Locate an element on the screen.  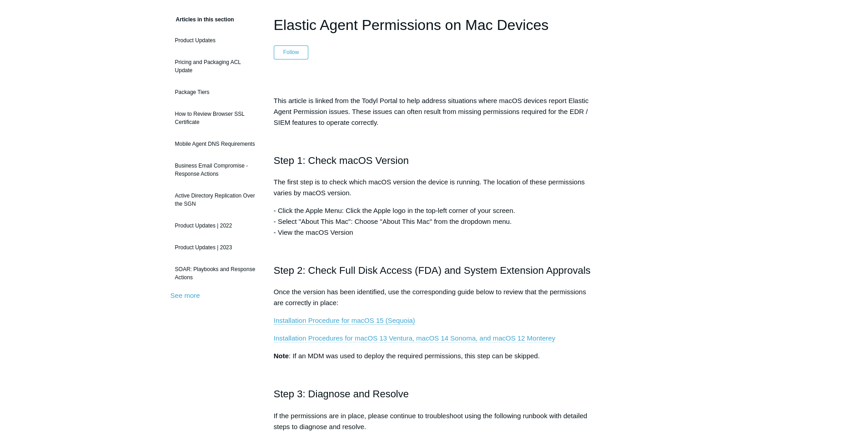
a: Package Tiers is located at coordinates (215, 92).